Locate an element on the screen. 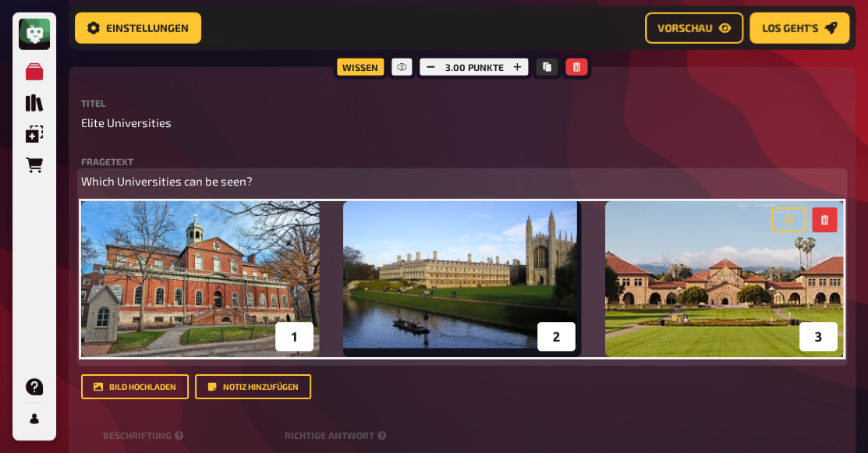 The image size is (868, 453). small: Beschriftung is located at coordinates (190, 435).